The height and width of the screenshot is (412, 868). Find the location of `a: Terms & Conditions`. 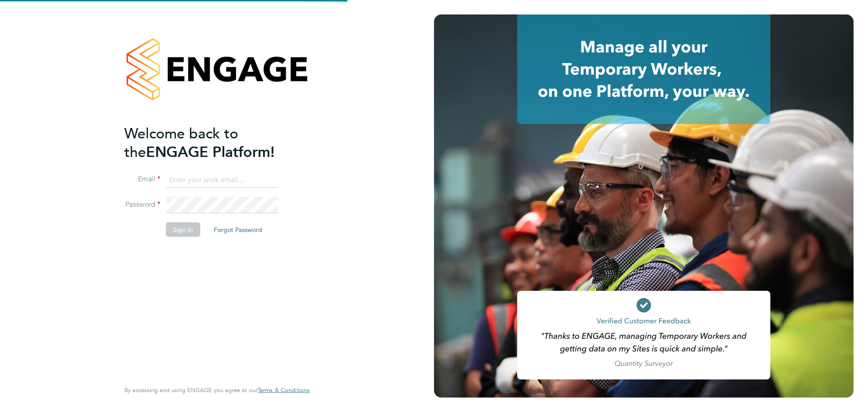

a: Terms & Conditions is located at coordinates (284, 390).